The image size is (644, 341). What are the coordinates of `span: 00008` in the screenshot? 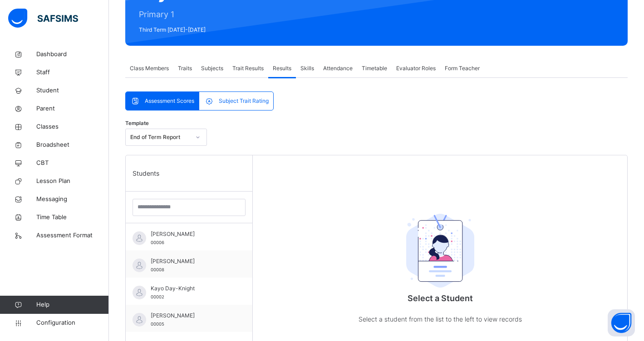 It's located at (157, 269).